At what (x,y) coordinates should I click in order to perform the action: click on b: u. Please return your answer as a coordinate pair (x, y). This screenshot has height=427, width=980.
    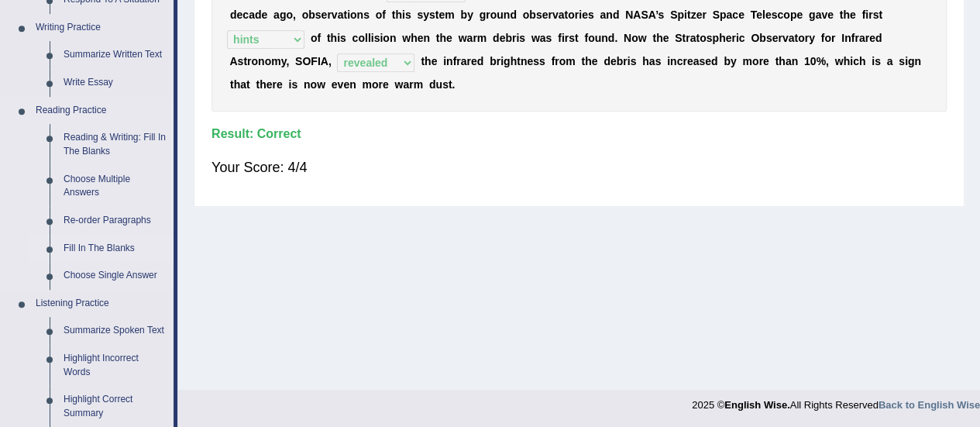
    Looking at the image, I should click on (500, 14).